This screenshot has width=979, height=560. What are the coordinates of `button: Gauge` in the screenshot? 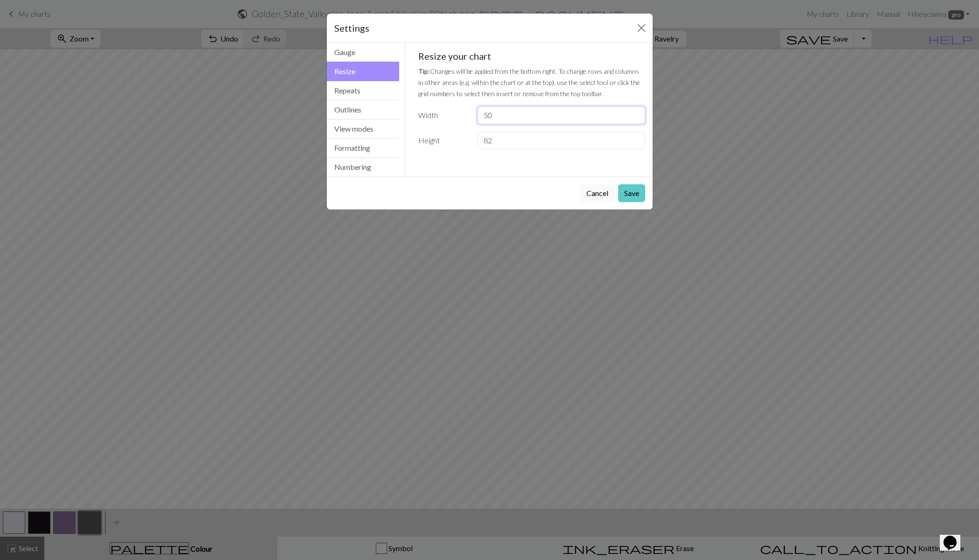 It's located at (363, 52).